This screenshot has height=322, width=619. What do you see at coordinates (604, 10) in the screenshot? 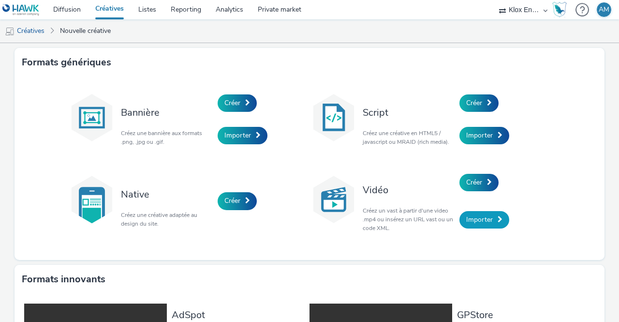
I see `div: AM` at bounding box center [604, 10].